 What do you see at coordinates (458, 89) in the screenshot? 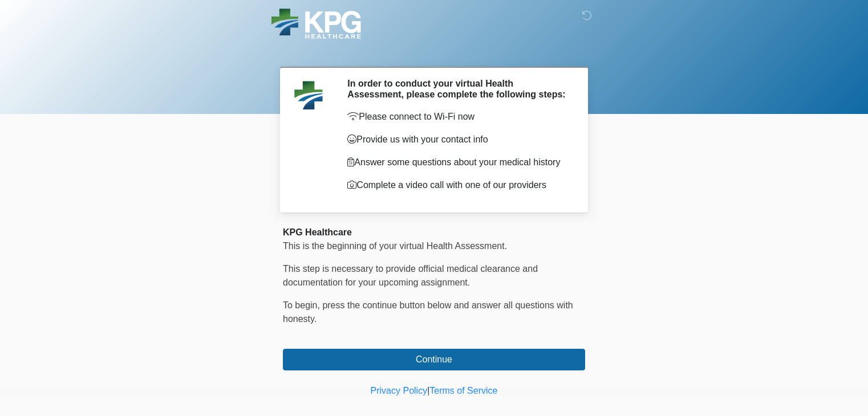
I see `h2: In order to conduct your virtual Health Assessment, please complete the following steps:` at bounding box center [458, 89].